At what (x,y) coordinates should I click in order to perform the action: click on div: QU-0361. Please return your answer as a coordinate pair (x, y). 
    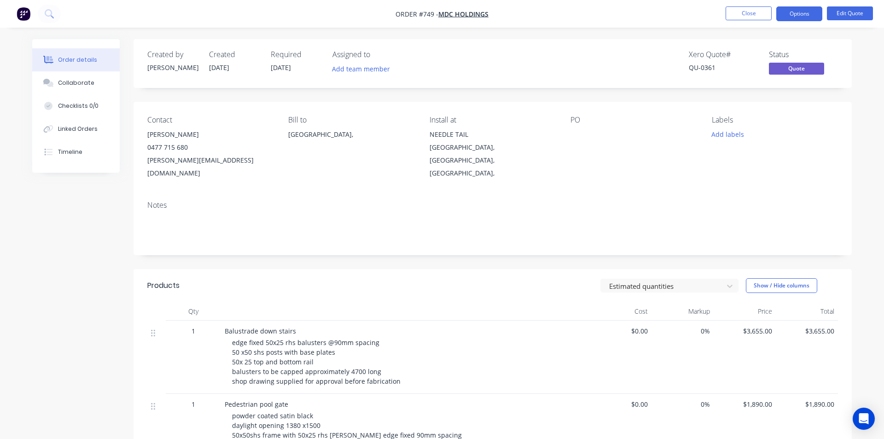
    Looking at the image, I should click on (724, 67).